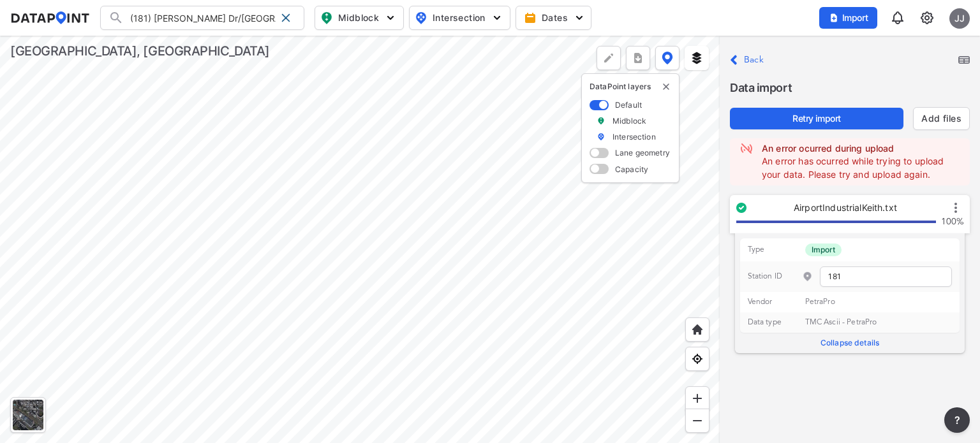  What do you see at coordinates (697, 421) in the screenshot?
I see `div: Zoom out` at bounding box center [697, 421].